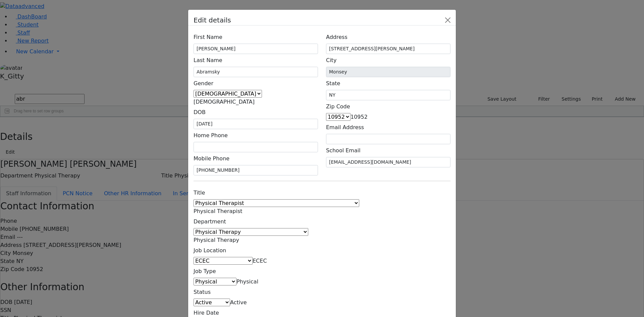  Describe the element at coordinates (247, 281) in the screenshot. I see `span: Physical` at that location.